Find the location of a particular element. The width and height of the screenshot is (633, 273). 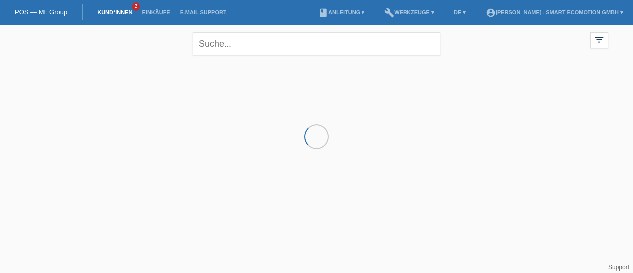

a: DE ▾ is located at coordinates (460, 12).